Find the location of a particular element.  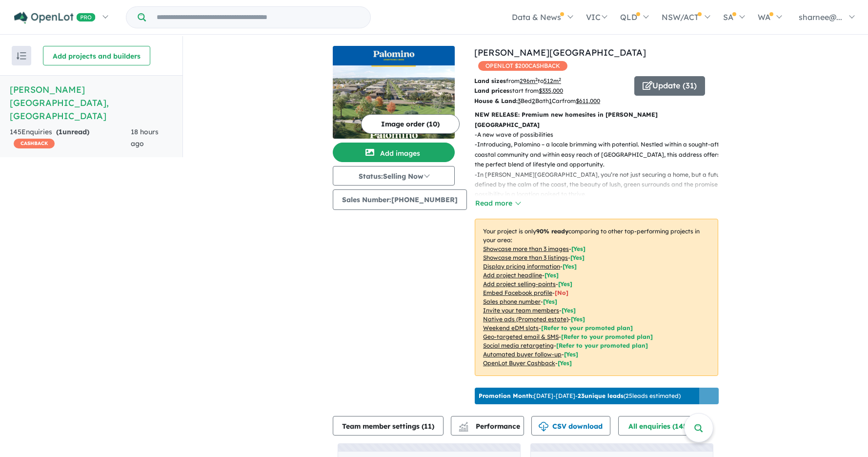

a: Palomino - Armstrong Creek LogoPalomino - Armstrong Creek is located at coordinates (394, 93).